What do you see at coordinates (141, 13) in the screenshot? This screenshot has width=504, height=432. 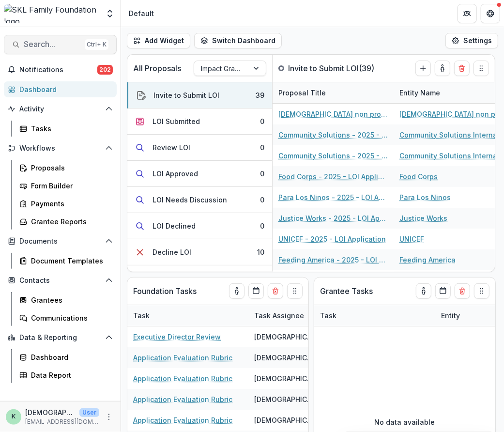 I see `nav: breadcrumb` at bounding box center [141, 13].